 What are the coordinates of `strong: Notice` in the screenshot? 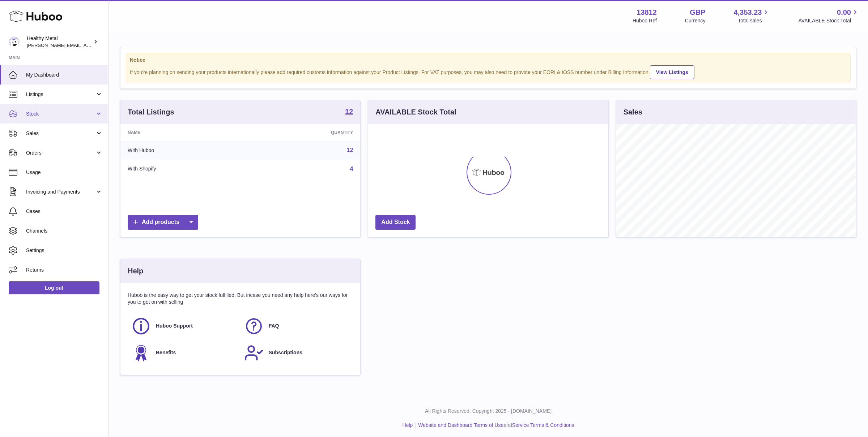 It's located at (488, 60).